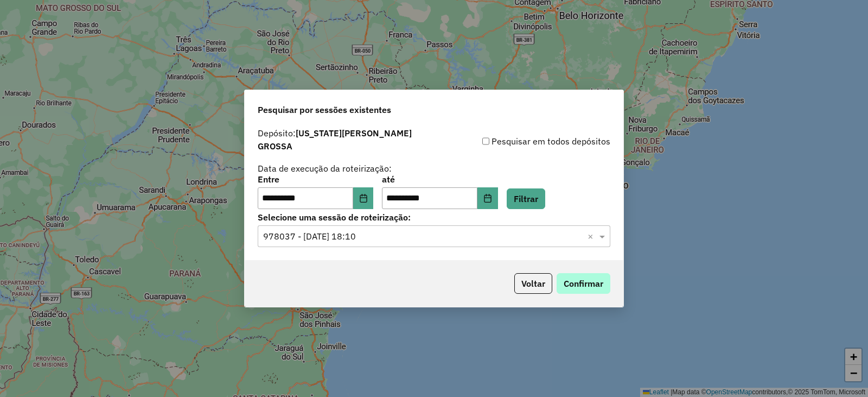 This screenshot has height=397, width=868. Describe the element at coordinates (592, 236) in the screenshot. I see `span: Clear all` at that location.